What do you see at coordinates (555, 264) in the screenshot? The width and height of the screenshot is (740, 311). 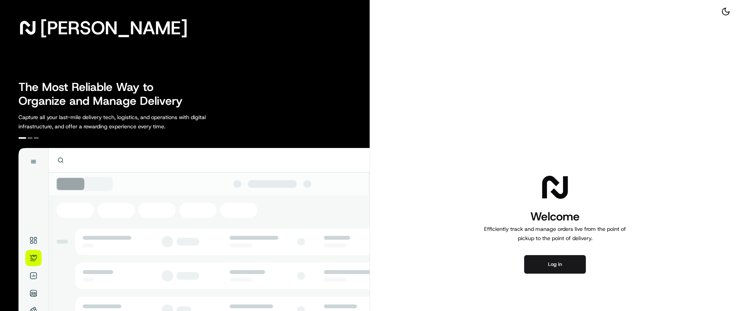 I see `button: Log in` at bounding box center [555, 264].